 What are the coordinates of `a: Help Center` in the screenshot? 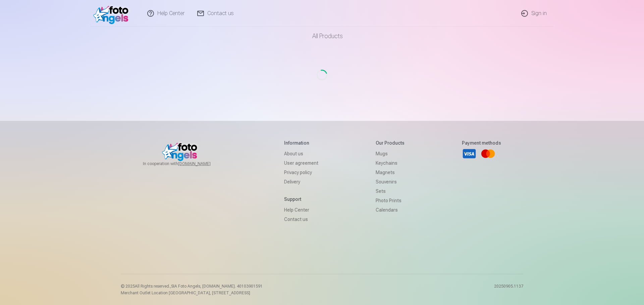 It's located at (301, 210).